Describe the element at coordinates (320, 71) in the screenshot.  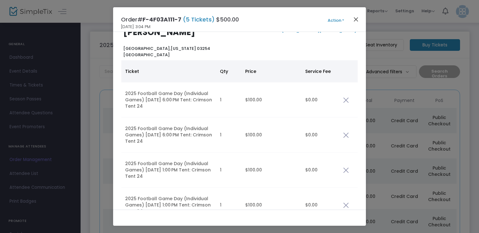
I see `th: Service Fee` at that location.